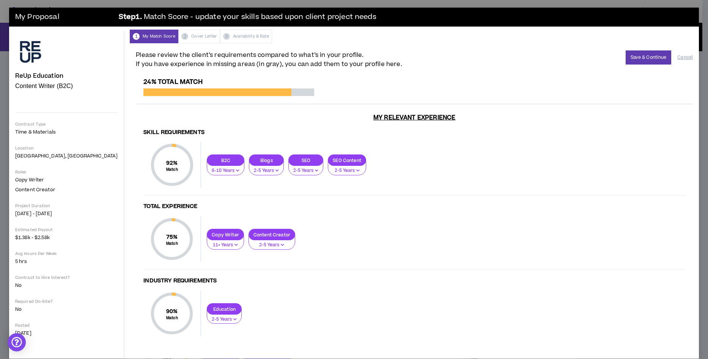  Describe the element at coordinates (172, 163) in the screenshot. I see `span: 92 %` at that location.